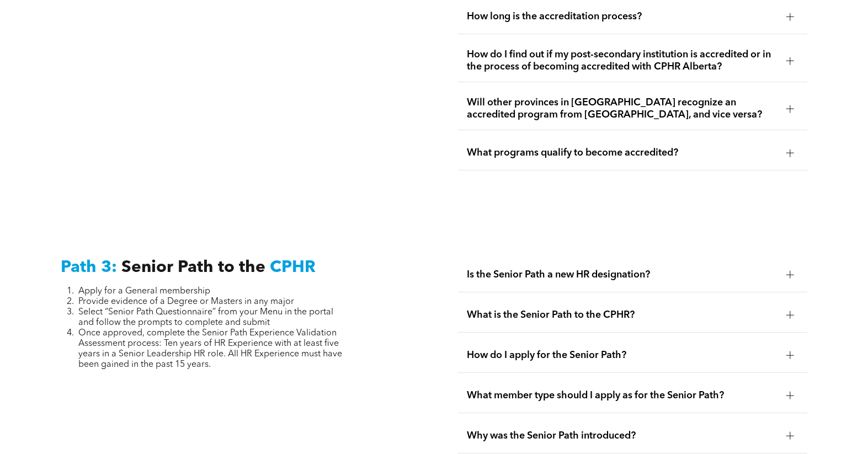  I want to click on span: Apply for a General membership, so click(144, 291).